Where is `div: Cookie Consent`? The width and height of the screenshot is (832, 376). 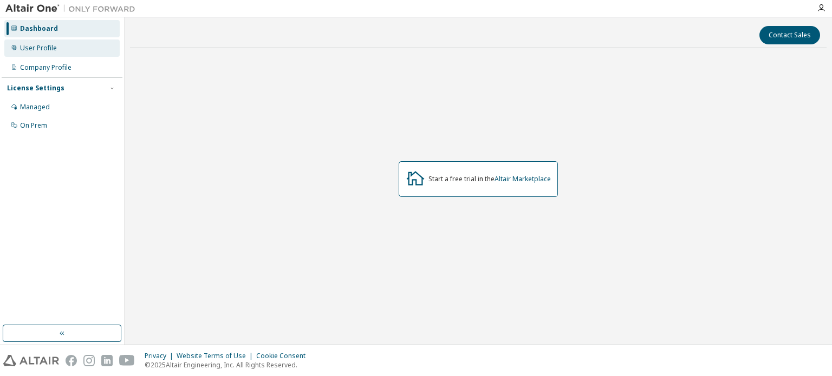
div: Cookie Consent is located at coordinates (284, 356).